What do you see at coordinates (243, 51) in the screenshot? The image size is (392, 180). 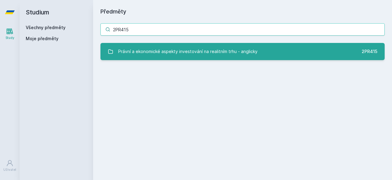 I see `a: Právní a ekonomické aspekty investování na realitním trhu - anglicky 2PR415` at bounding box center [243, 51].